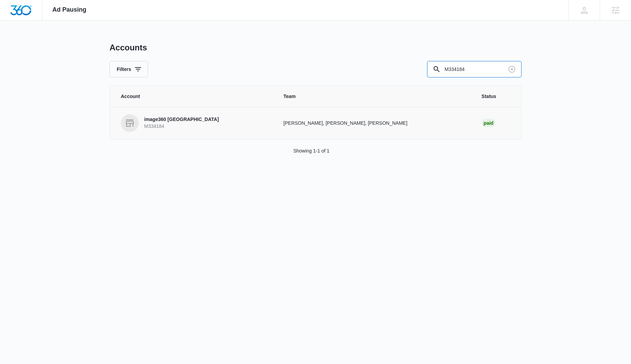  Describe the element at coordinates (375, 97) in the screenshot. I see `span: Team` at that location.